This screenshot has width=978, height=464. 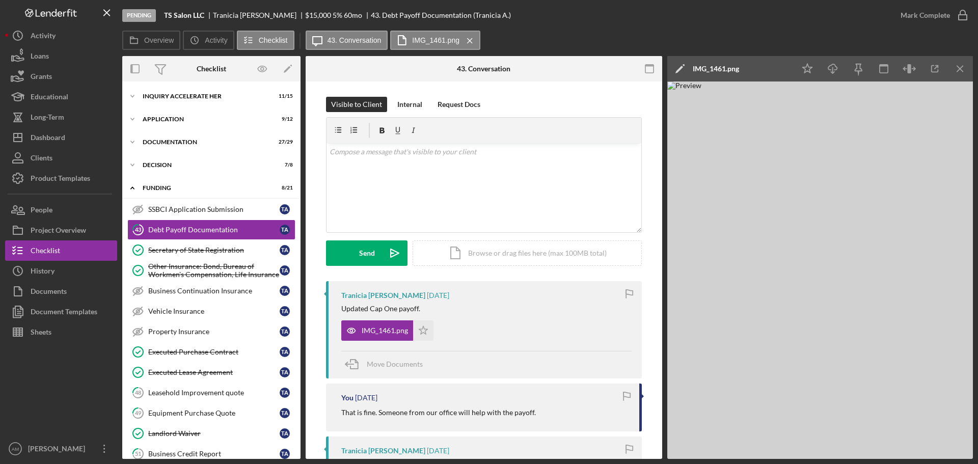 What do you see at coordinates (459, 104) in the screenshot?
I see `button: Request Docs` at bounding box center [459, 104].